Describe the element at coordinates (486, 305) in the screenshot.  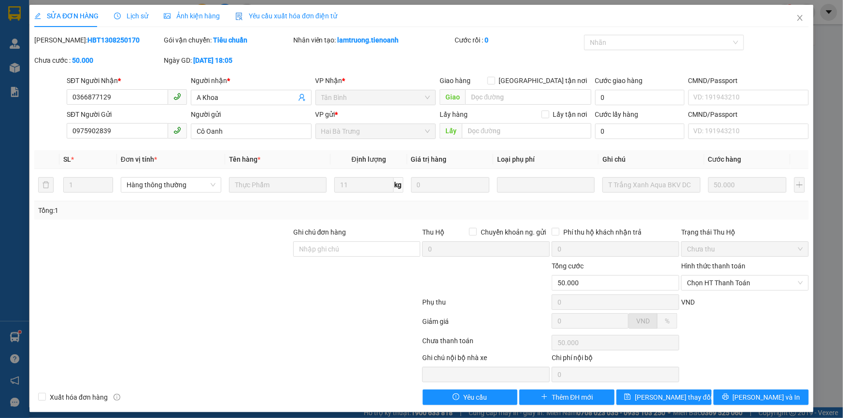
I see `div: Phụ thu` at that location.